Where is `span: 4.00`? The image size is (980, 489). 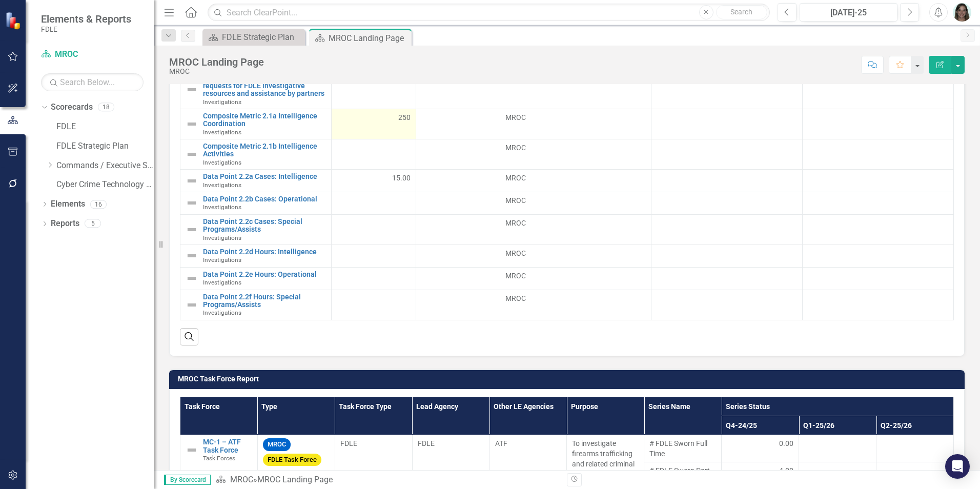
span: 4.00 is located at coordinates (786, 471).